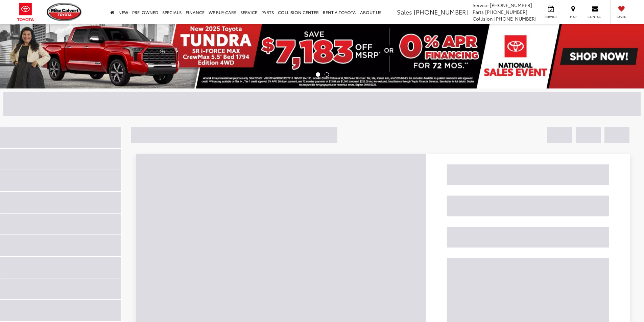 This screenshot has height=322, width=644. What do you see at coordinates (621, 16) in the screenshot?
I see `span: Saved` at bounding box center [621, 16].